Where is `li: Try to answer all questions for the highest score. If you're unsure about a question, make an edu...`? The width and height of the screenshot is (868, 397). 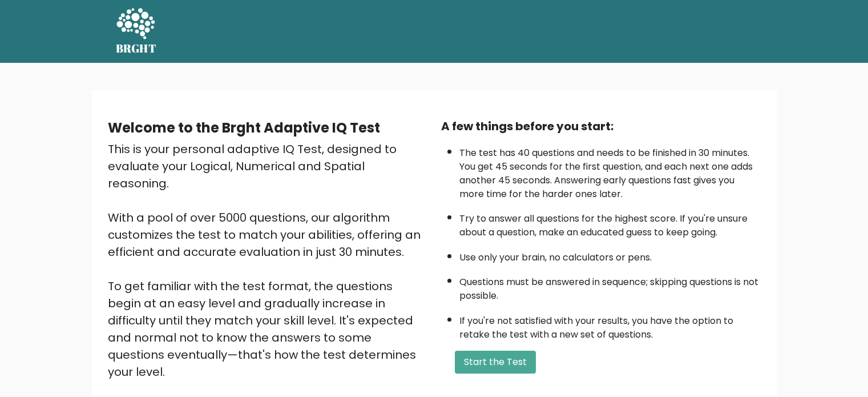 li: Try to answer all questions for the highest score. If you're unsure about a question, make an edu... is located at coordinates (610, 223).